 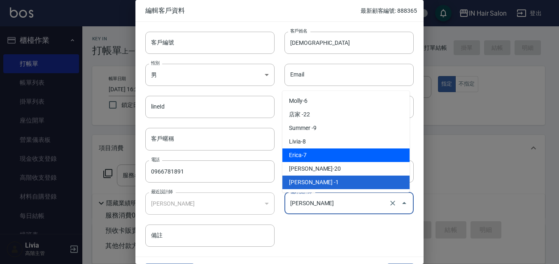 What do you see at coordinates (210, 75) in the screenshot?
I see `div: 男` at bounding box center [210, 75].